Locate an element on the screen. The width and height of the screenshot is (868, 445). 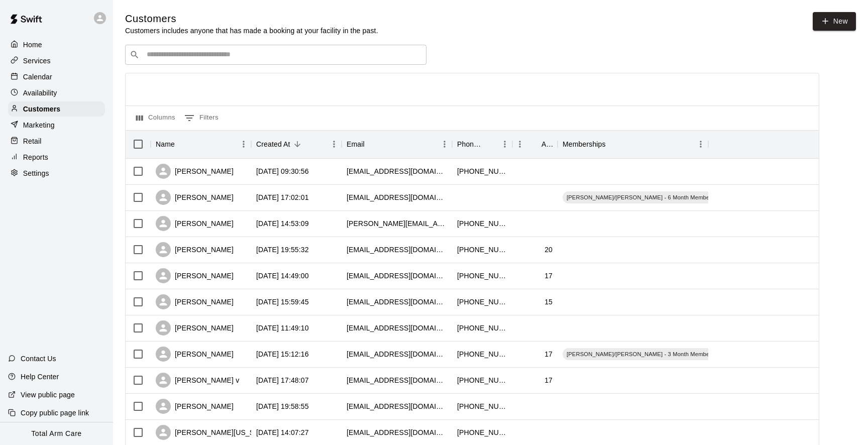
div: Search customers by name or email is located at coordinates (276, 55).